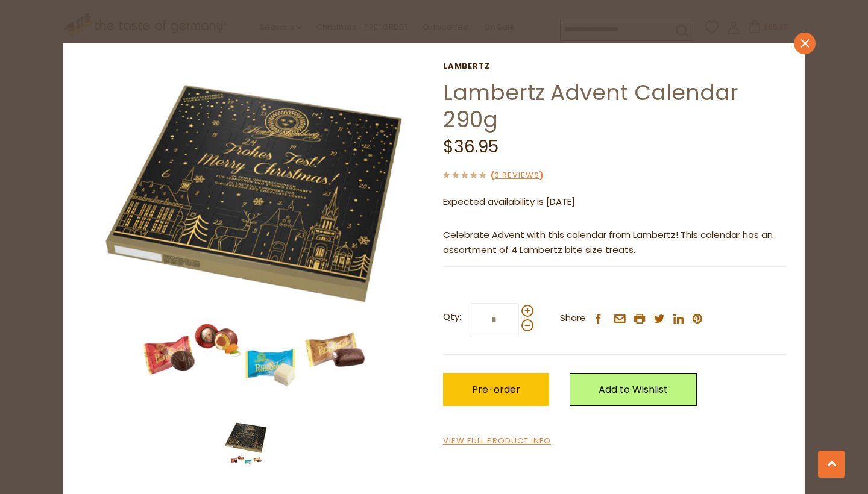 The width and height of the screenshot is (868, 494). Describe the element at coordinates (497, 440) in the screenshot. I see `a: View Full Product Info` at that location.